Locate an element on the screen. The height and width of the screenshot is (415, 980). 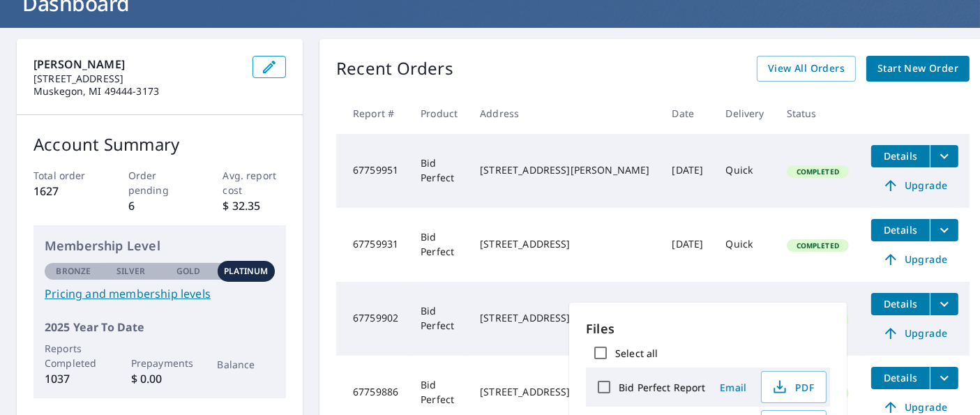
p: $ 32.35 is located at coordinates (254, 206).